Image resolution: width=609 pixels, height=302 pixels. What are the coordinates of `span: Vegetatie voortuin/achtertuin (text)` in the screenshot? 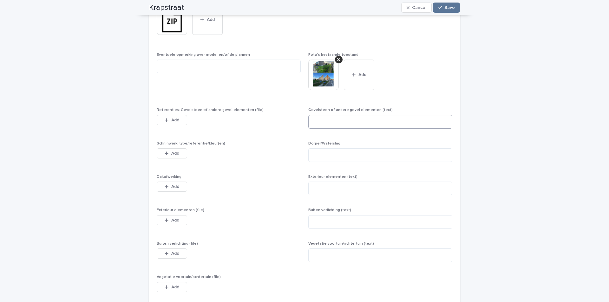 It's located at (341, 244).